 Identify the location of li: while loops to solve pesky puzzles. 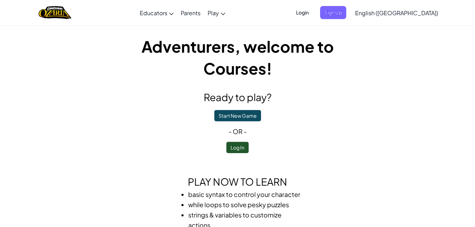
(245, 204).